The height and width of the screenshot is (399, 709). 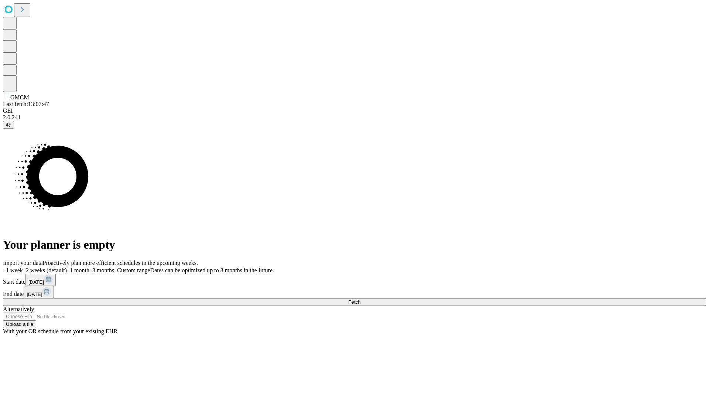 I want to click on div: Start date, so click(x=354, y=280).